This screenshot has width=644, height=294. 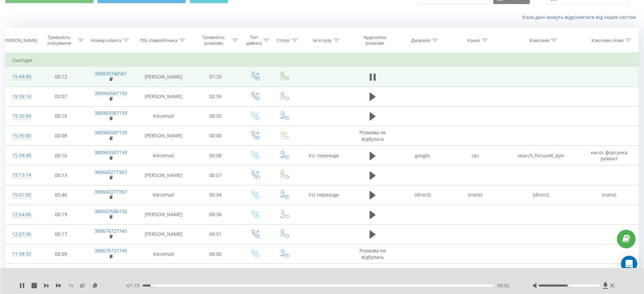 I want to click on td: 00:09, so click(x=61, y=254).